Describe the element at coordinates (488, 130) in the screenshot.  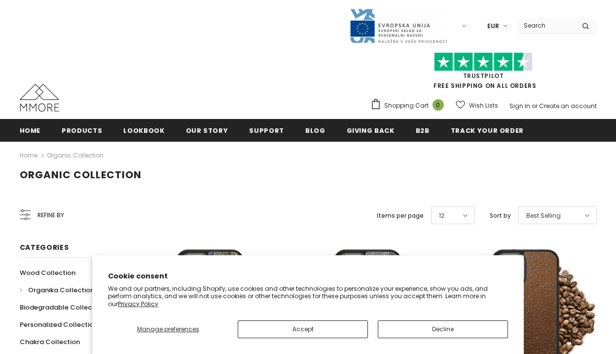
I see `span: Track your order` at that location.